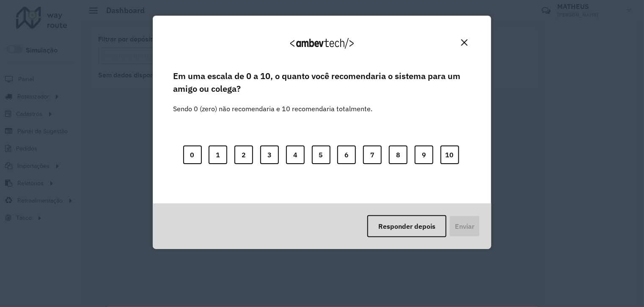 The height and width of the screenshot is (307, 644). I want to click on button: 6, so click(347, 154).